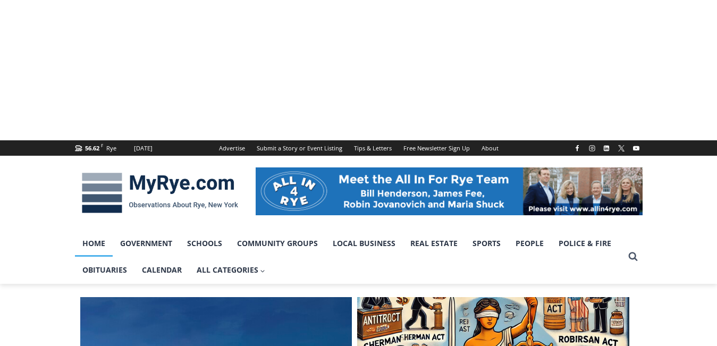  Describe the element at coordinates (621, 148) in the screenshot. I see `a: X` at that location.